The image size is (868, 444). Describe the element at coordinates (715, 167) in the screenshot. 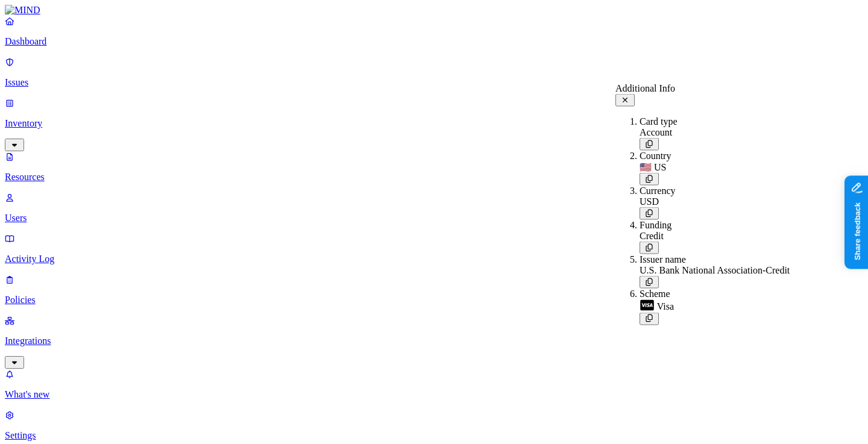

I see `div: 🇺🇸 US` at that location.